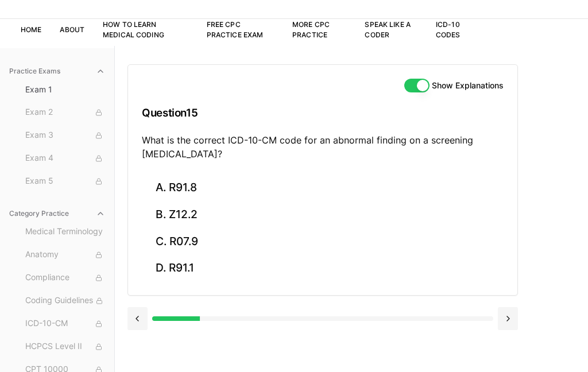 The image size is (588, 372). What do you see at coordinates (65, 89) in the screenshot?
I see `button: Exam 1` at bounding box center [65, 89].